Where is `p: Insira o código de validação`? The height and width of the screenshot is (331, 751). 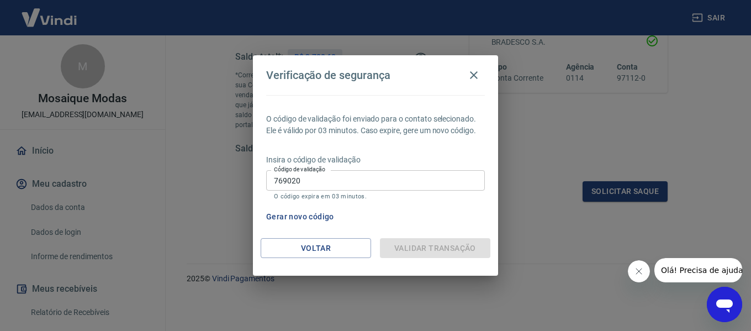 p: Insira o código de validação is located at coordinates (375, 160).